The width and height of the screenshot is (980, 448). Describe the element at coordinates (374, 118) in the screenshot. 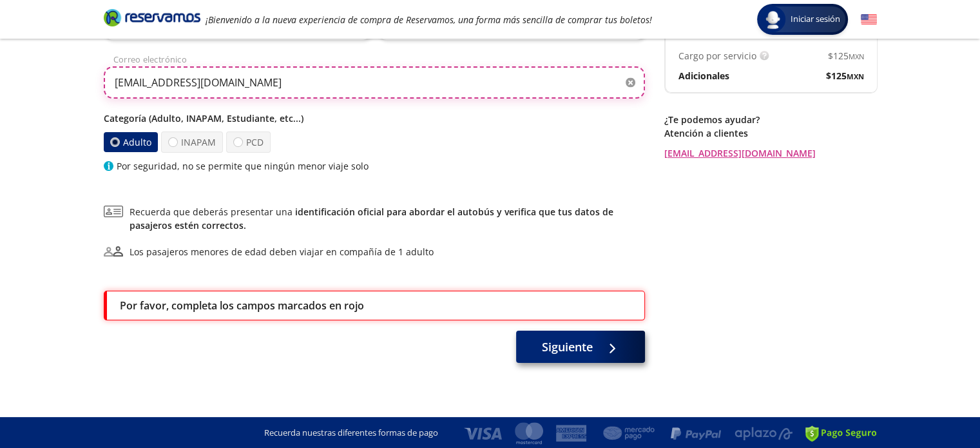

I see `p: Categoría (Adulto, INAPAM, Estudiante, etc...)` at that location.